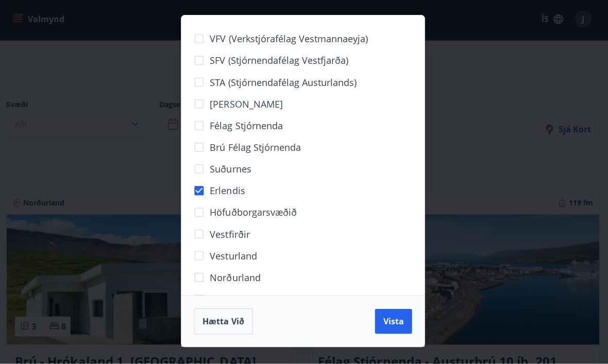 The height and width of the screenshot is (364, 608). What do you see at coordinates (237, 278) in the screenshot?
I see `span: Norðurland` at bounding box center [237, 278].